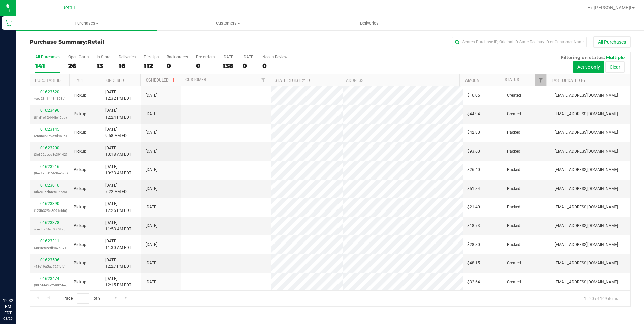 The image size is (644, 324). I want to click on span: Purchases, so click(87, 23).